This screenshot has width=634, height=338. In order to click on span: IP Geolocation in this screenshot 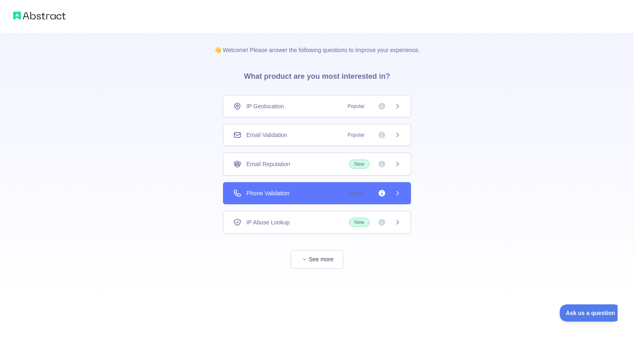, I will do `click(265, 106)`.